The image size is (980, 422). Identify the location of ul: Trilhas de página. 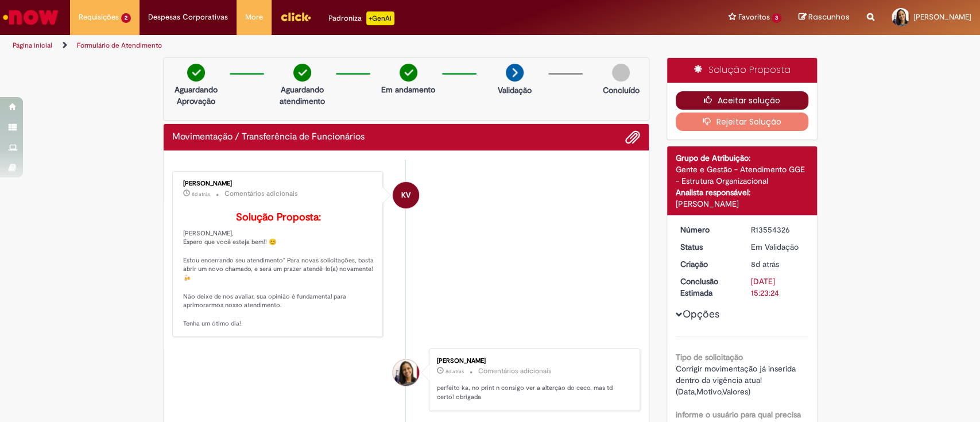
(326, 45).